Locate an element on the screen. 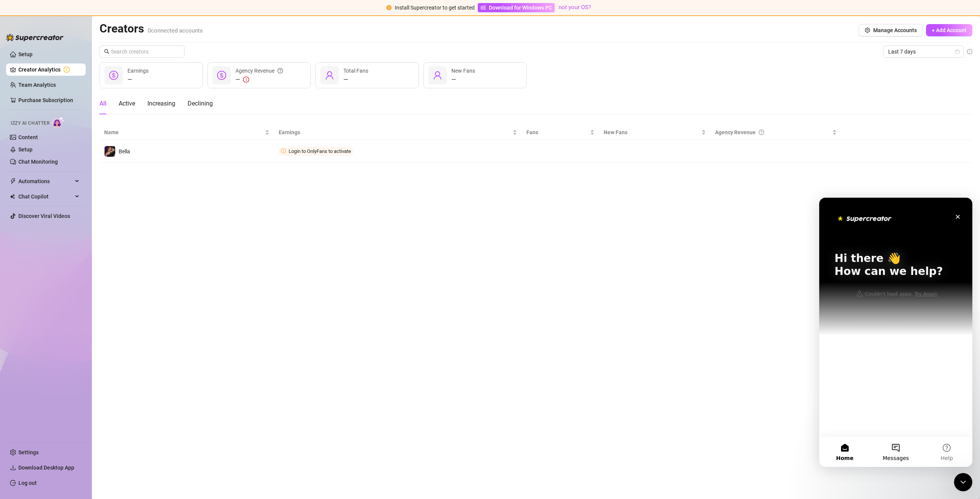 Image resolution: width=980 pixels, height=499 pixels. span: calendar is located at coordinates (958, 52).